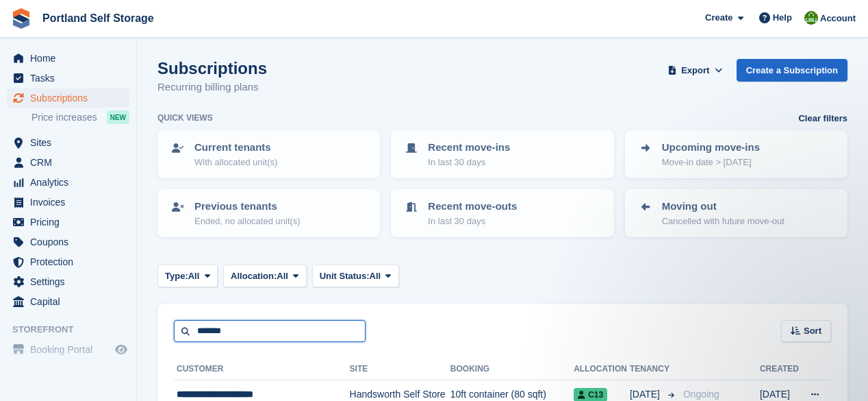 Image resolution: width=868 pixels, height=401 pixels. Describe the element at coordinates (502, 213) in the screenshot. I see `a: Recent move-outs In last 30 days` at that location.